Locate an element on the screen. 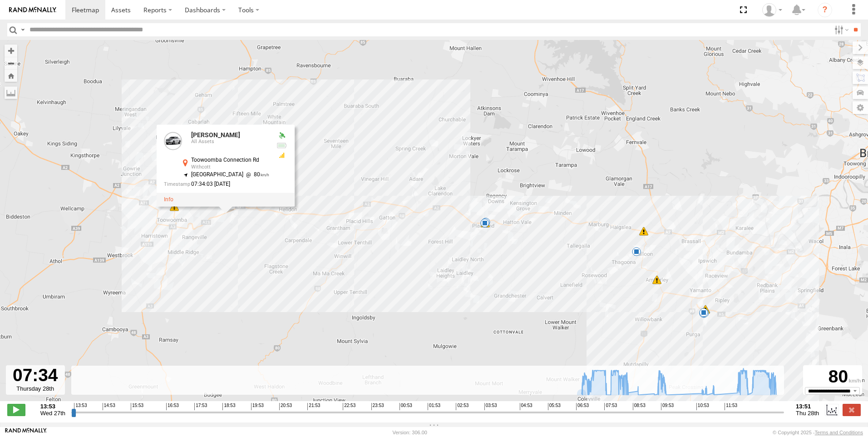 This screenshot has width=868, height=437. div: Toowoomba Connection Rd is located at coordinates (230, 160).